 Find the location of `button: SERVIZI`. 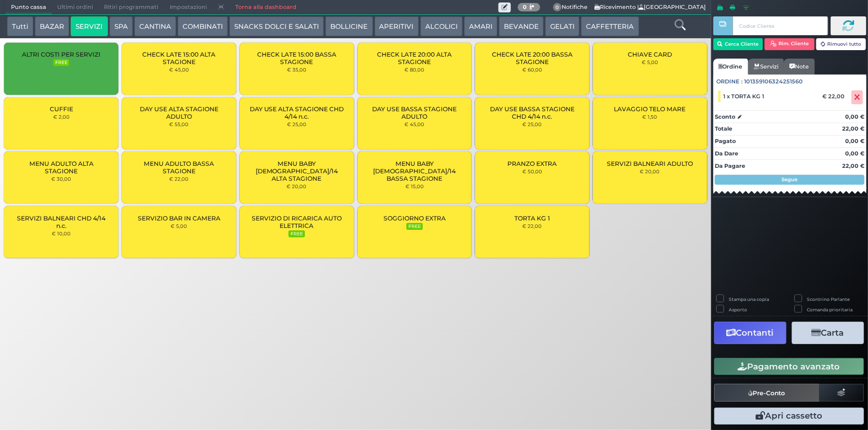

button: SERVIZI is located at coordinates (89, 26).